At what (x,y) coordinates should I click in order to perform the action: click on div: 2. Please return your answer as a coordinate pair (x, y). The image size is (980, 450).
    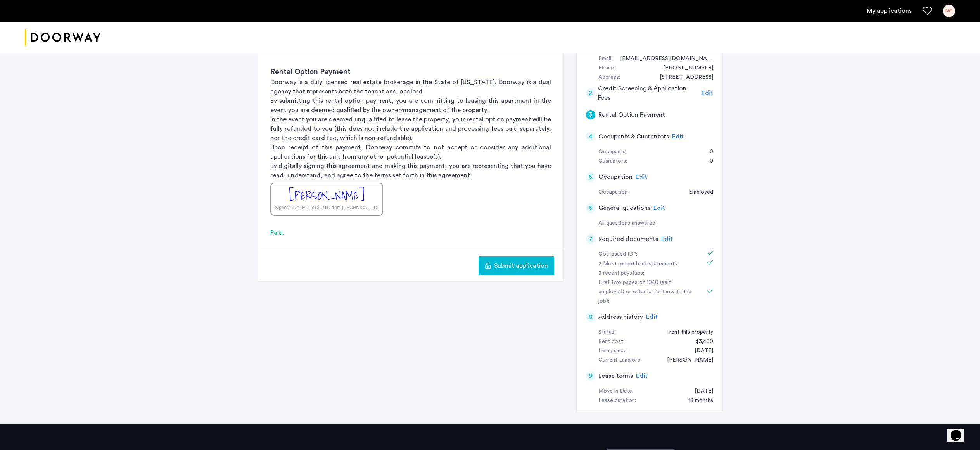
    Looking at the image, I should click on (591, 93).